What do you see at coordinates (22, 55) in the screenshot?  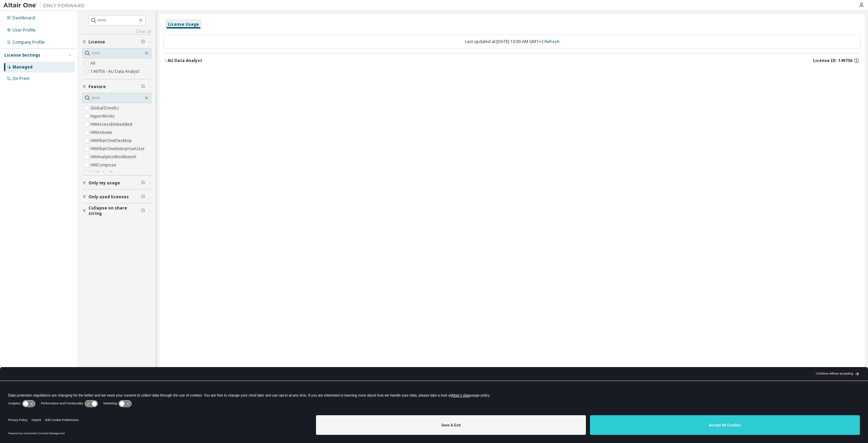 I see `div: License Settings` at bounding box center [22, 55].